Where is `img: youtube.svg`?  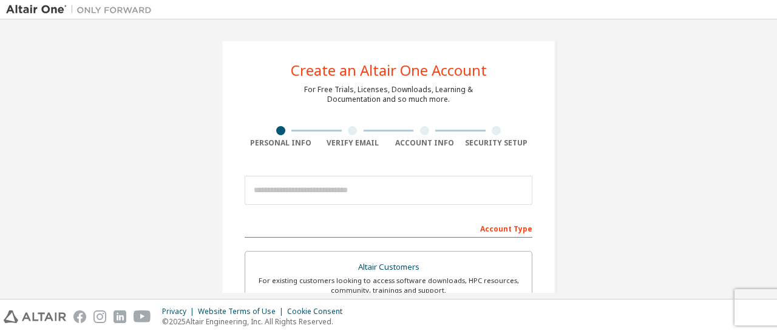 img: youtube.svg is located at coordinates (142, 317).